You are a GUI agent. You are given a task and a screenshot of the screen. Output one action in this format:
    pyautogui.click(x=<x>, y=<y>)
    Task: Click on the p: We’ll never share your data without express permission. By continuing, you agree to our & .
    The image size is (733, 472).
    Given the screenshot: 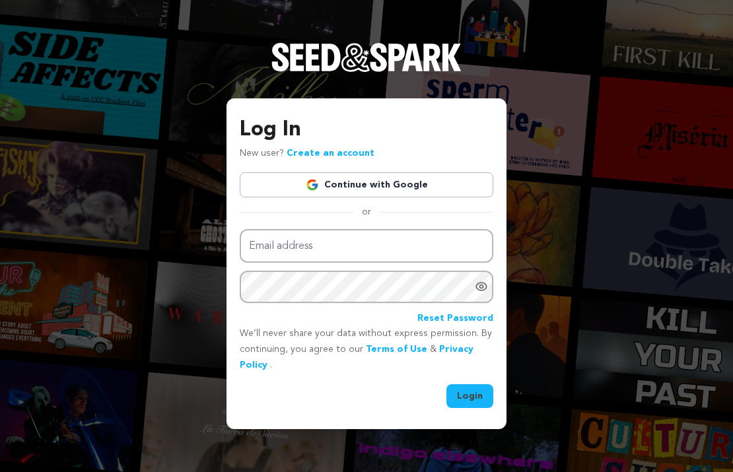 What is the action you would take?
    pyautogui.click(x=366, y=349)
    